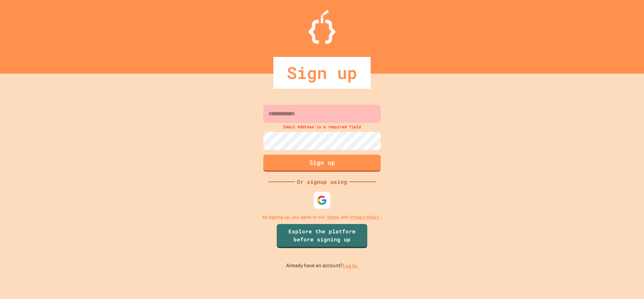 This screenshot has height=299, width=644. What do you see at coordinates (322, 217) in the screenshot?
I see `p: By signing up, you agree to our and .` at bounding box center [322, 217].